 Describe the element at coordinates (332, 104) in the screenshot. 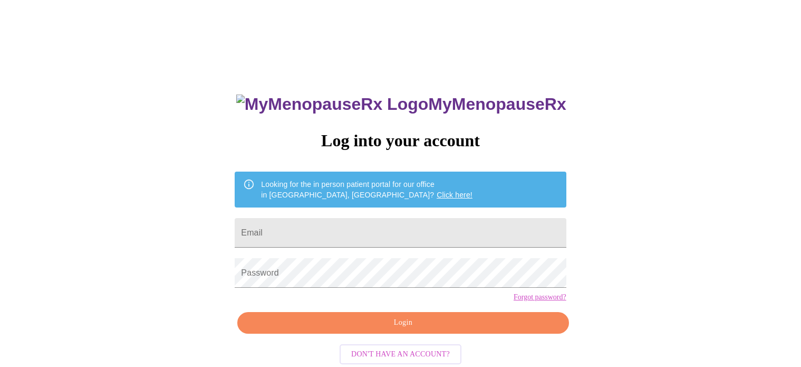

I see `img: MyMenopauseRx Logo` at that location.